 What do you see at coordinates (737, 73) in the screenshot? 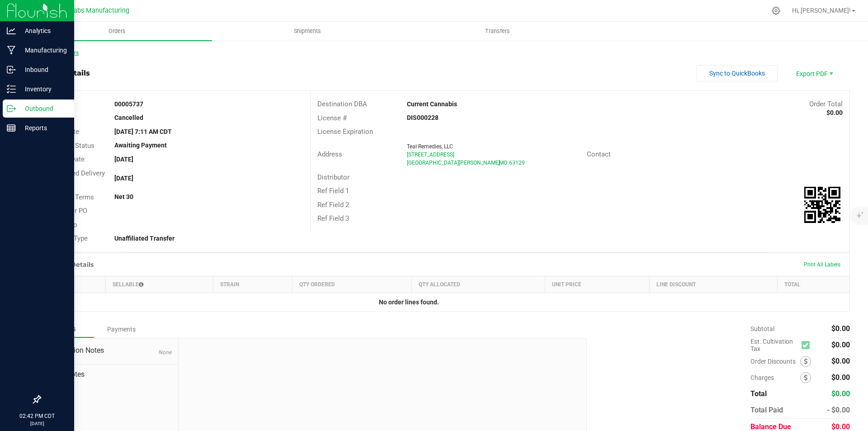
I see `button: Sync to QuickBooks` at bounding box center [737, 73].